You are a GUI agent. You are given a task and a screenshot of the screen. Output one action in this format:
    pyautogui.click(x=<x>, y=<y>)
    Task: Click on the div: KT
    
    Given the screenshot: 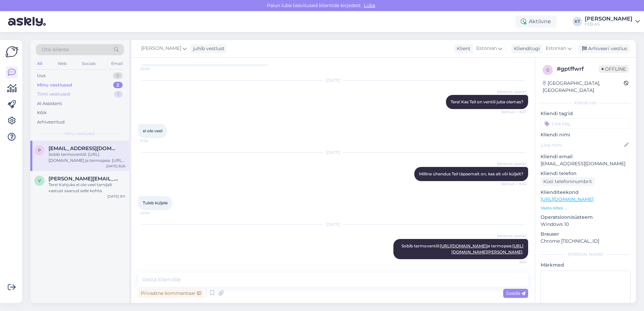 What is the action you would take?
    pyautogui.click(x=577, y=21)
    